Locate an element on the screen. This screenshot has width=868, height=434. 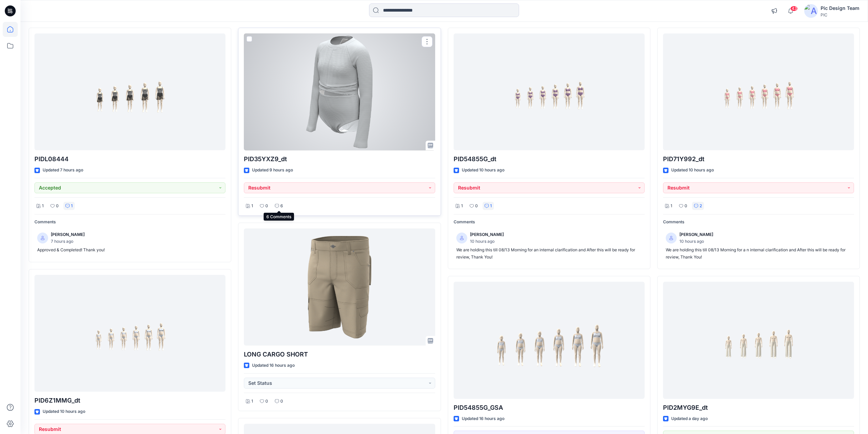
p: 7 hours ago is located at coordinates (68, 241).